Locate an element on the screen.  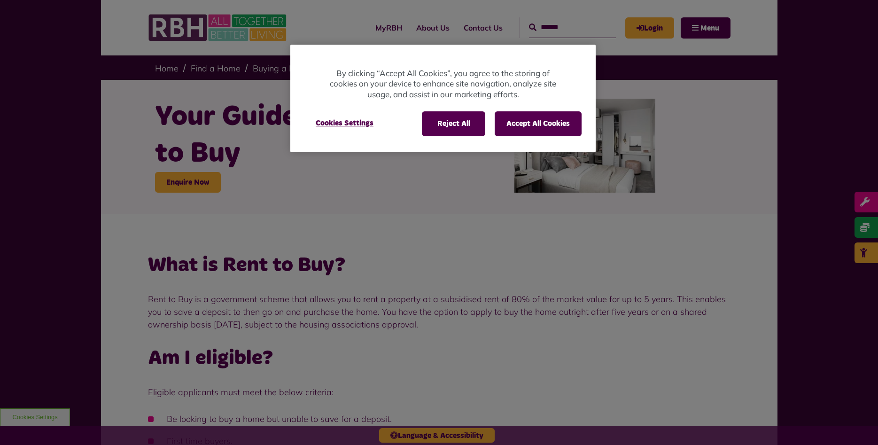
button: Cookies Settings is located at coordinates (344, 123).